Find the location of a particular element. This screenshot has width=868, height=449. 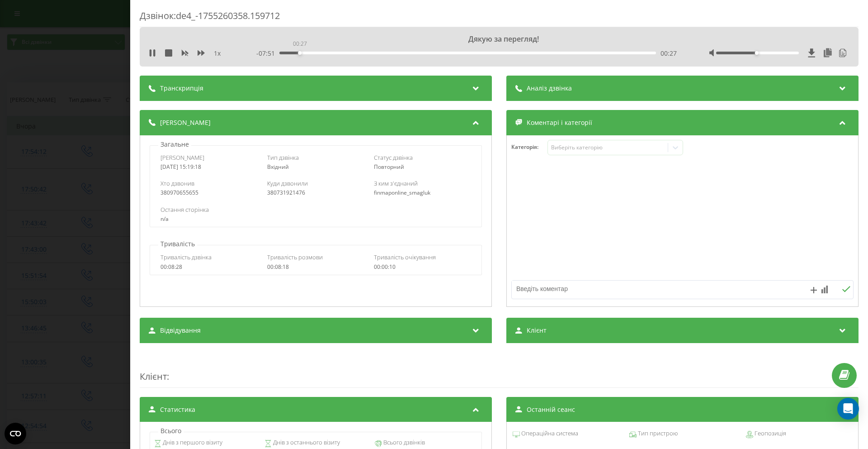

span: Коментарі і категорії is located at coordinates (560, 123).